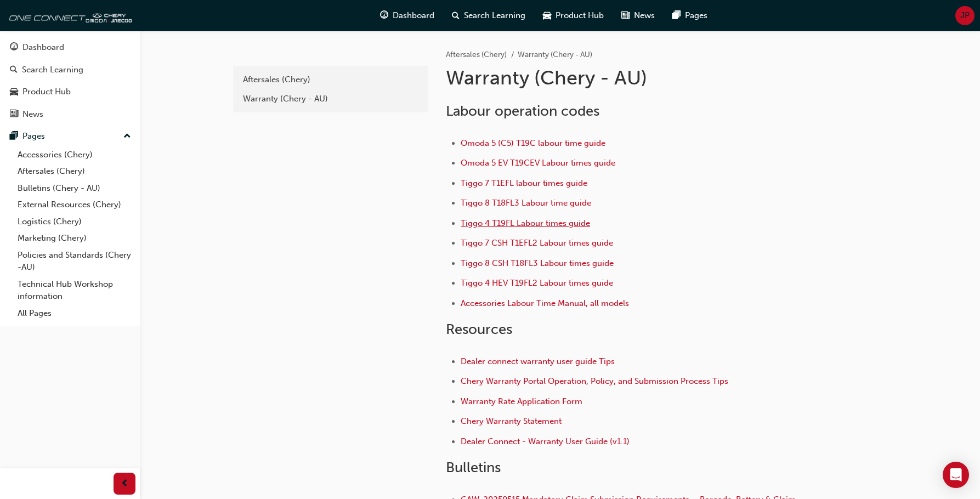 This screenshot has width=980, height=499. Describe the element at coordinates (965, 15) in the screenshot. I see `span: JP` at that location.